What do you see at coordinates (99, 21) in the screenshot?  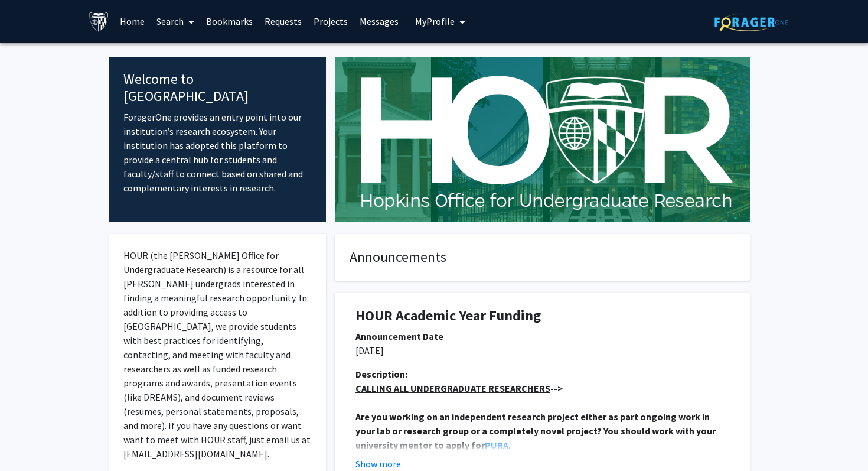 I see `img: Johns Hopkins University Logo` at bounding box center [99, 21].